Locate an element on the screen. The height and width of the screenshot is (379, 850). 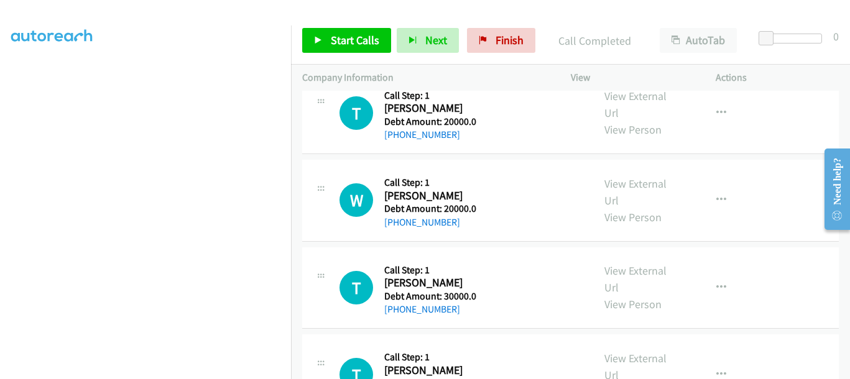
button: Next is located at coordinates (428, 40).